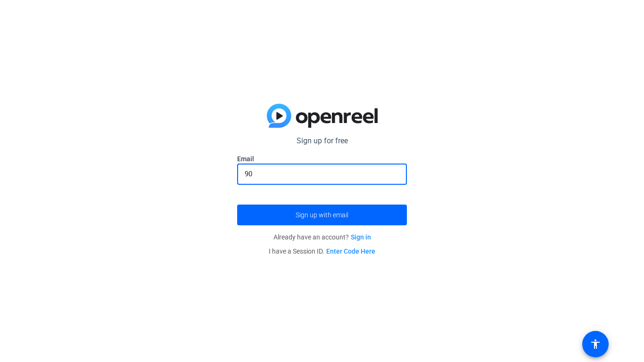 Image resolution: width=644 pixels, height=362 pixels. What do you see at coordinates (351, 251) in the screenshot?
I see `a: Enter Code Here` at bounding box center [351, 251].